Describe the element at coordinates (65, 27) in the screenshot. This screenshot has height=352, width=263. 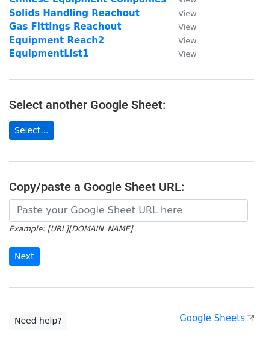
I see `strong: Gas Fittings Reachout` at that location.